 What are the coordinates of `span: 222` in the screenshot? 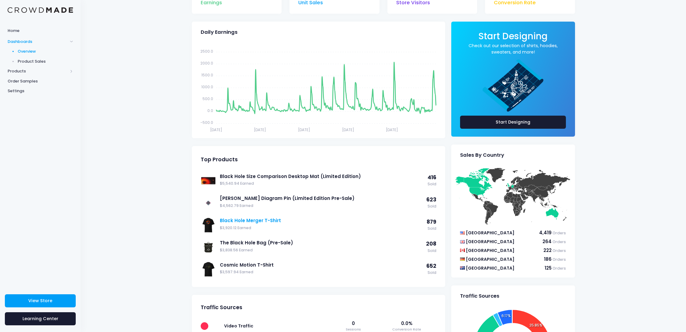 It's located at (547, 250).